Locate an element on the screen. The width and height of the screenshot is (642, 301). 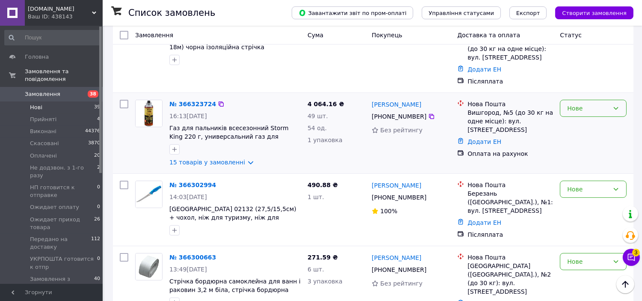
span: Виконані is located at coordinates (43, 131).